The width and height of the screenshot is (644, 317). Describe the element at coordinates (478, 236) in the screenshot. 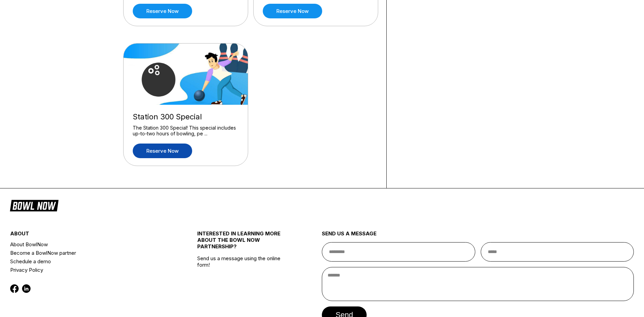

I see `div: send us a message` at that location.